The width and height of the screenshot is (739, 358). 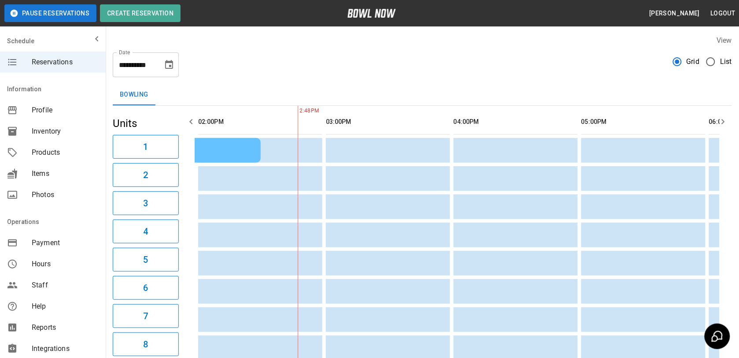 I want to click on h6: 4, so click(x=145, y=231).